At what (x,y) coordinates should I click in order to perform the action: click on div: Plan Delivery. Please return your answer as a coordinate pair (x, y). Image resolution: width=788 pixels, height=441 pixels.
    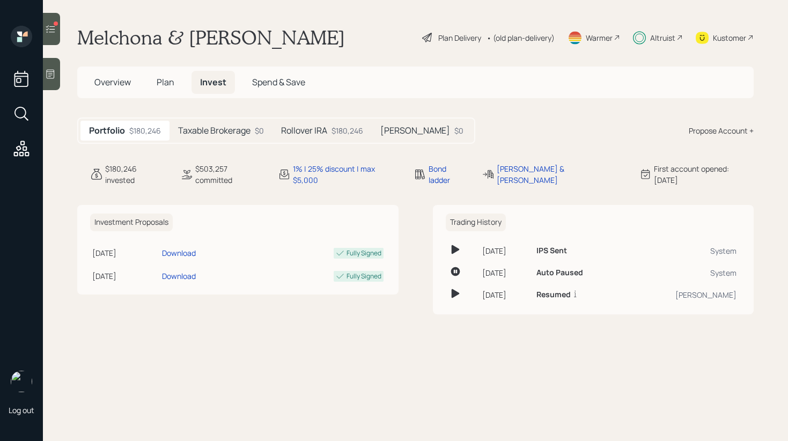
    Looking at the image, I should click on (460, 38).